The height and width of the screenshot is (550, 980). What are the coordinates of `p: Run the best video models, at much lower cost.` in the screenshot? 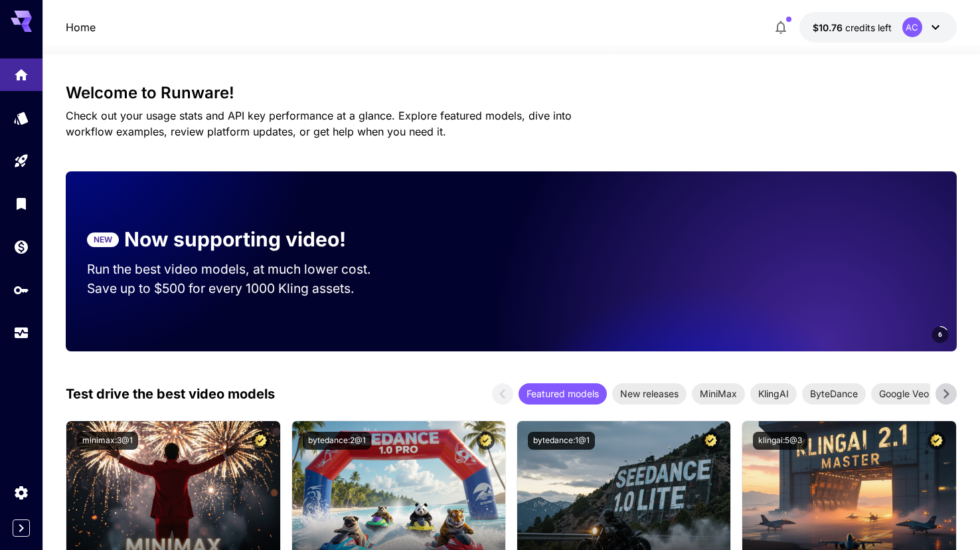 It's located at (242, 269).